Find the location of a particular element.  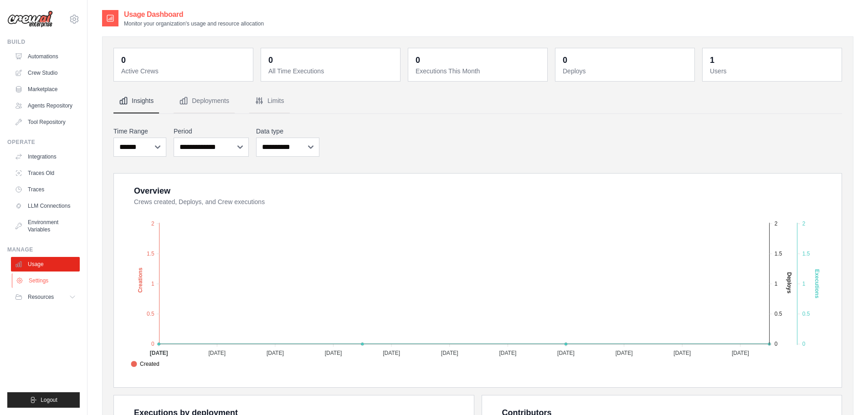

button: Insights is located at coordinates (137, 101).